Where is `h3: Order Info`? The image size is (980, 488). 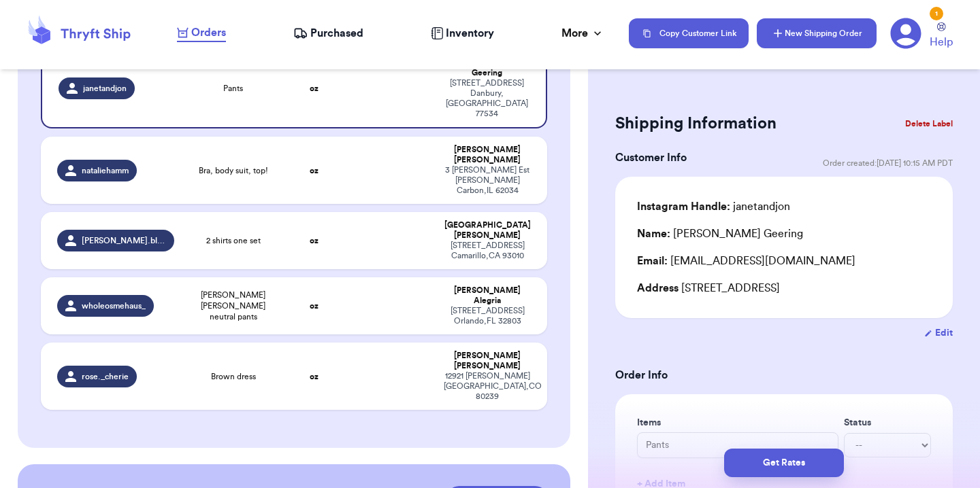 h3: Order Info is located at coordinates (784, 376).